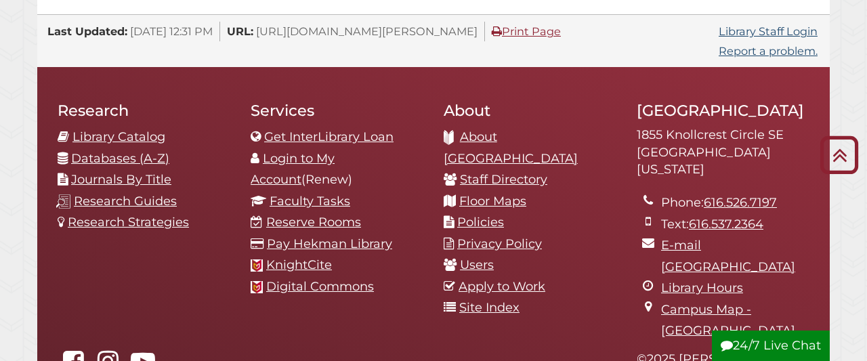  Describe the element at coordinates (314, 222) in the screenshot. I see `a: Reserve Rooms` at that location.